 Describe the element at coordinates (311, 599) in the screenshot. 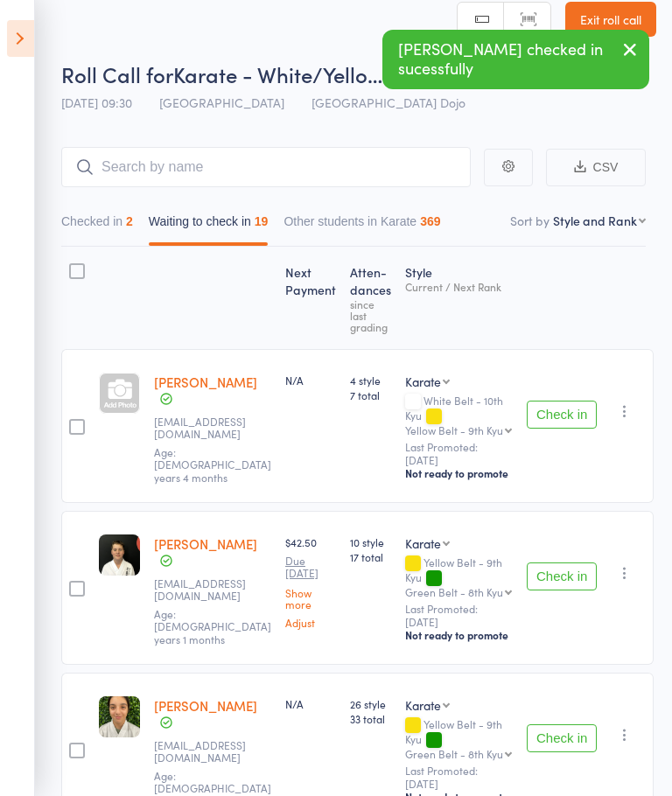

I see `a: Show more` at that location.